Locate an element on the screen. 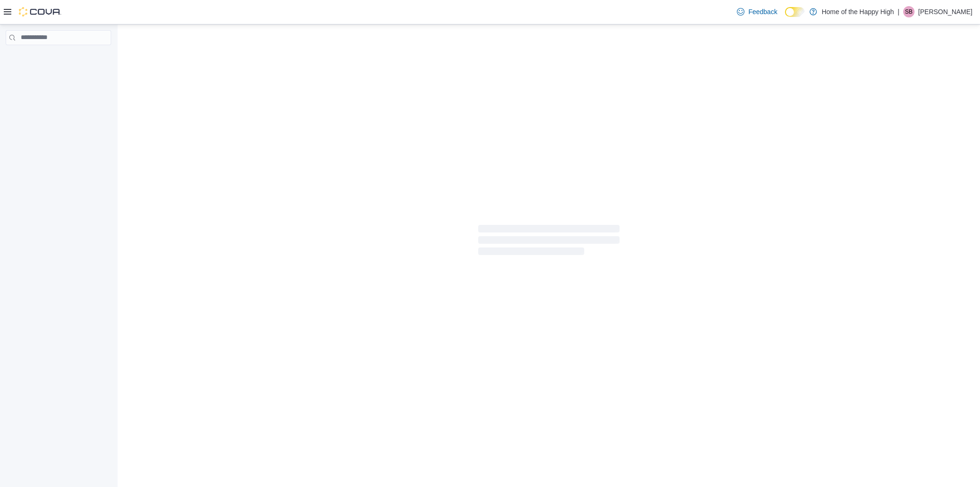  span: Feedback is located at coordinates (762, 12).